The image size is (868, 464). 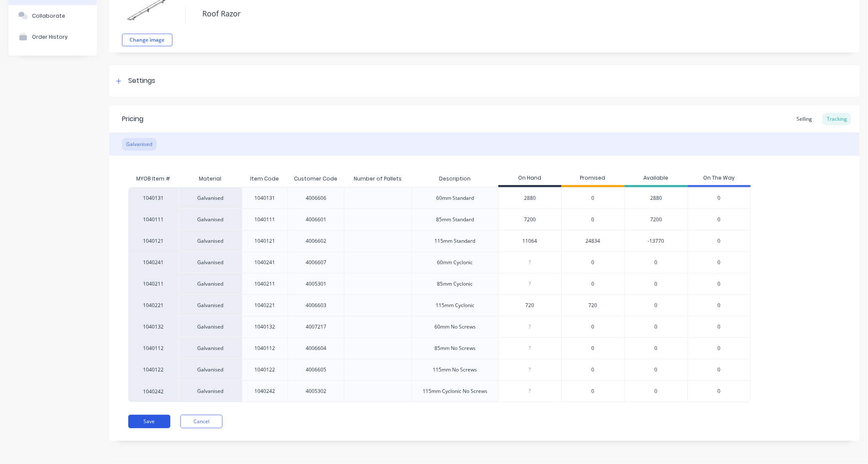 I want to click on div: Description, so click(x=455, y=179).